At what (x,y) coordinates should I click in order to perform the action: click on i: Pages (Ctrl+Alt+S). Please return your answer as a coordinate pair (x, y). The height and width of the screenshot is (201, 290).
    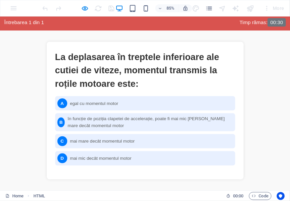
    Looking at the image, I should click on (209, 8).